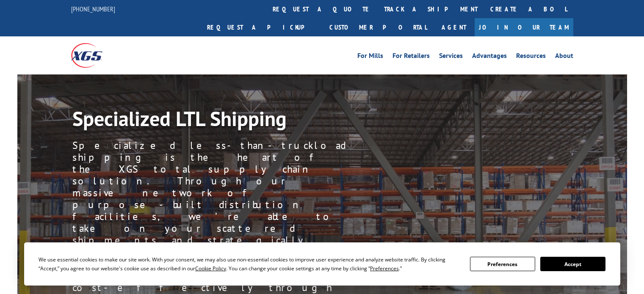 This screenshot has height=294, width=644. I want to click on a: Agent, so click(454, 27).